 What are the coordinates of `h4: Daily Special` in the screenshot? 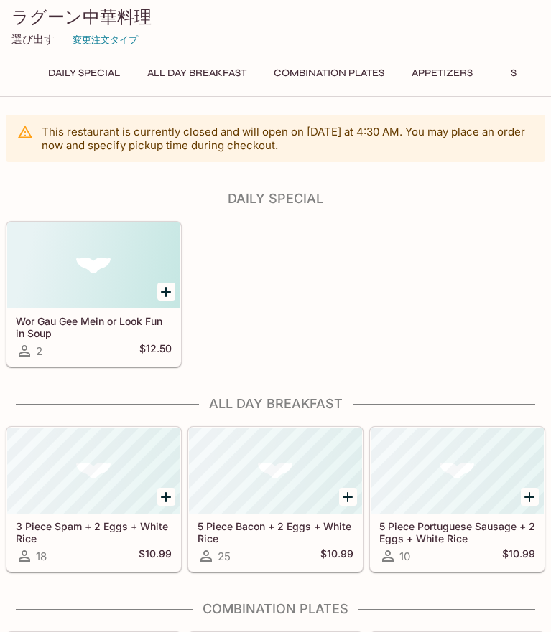 It's located at (275, 199).